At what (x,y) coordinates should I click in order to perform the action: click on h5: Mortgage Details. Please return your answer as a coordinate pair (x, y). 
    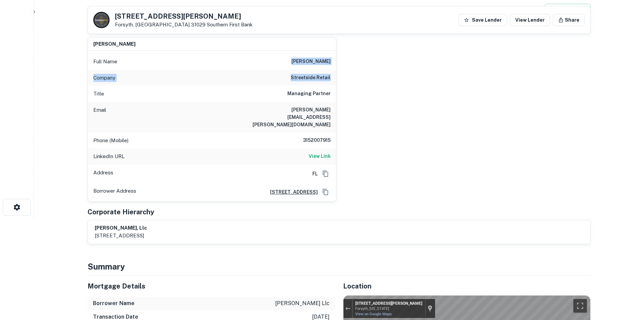
    Looking at the image, I should click on (211, 286).